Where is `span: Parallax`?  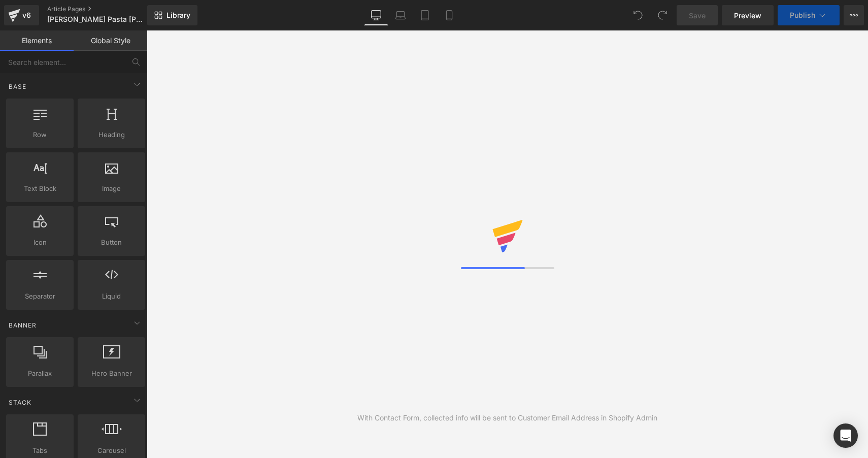 span: Parallax is located at coordinates (40, 373).